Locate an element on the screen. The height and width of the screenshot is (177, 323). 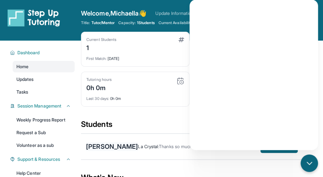
a: Volunteer as a sub is located at coordinates (44, 145).